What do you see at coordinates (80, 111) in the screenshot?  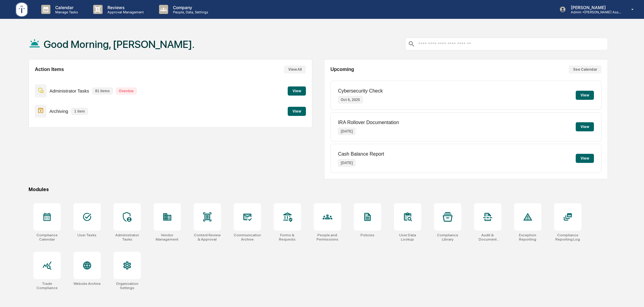 I see `p: 1 item` at bounding box center [80, 111].